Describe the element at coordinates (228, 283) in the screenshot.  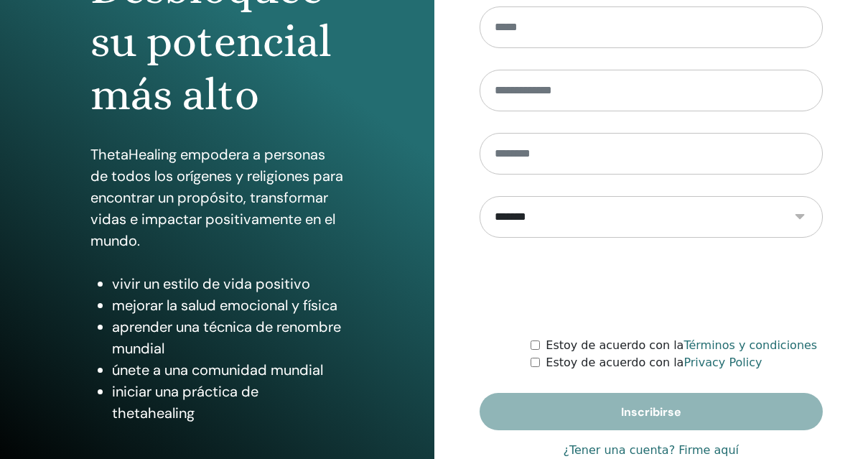
I see `li: vivir un estilo de vida positivo` at that location.